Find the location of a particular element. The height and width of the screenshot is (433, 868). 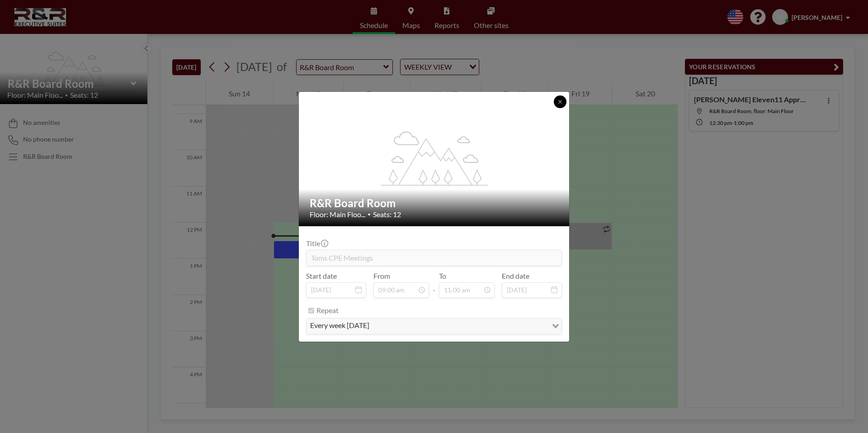

input: Search for option is located at coordinates (459, 326).